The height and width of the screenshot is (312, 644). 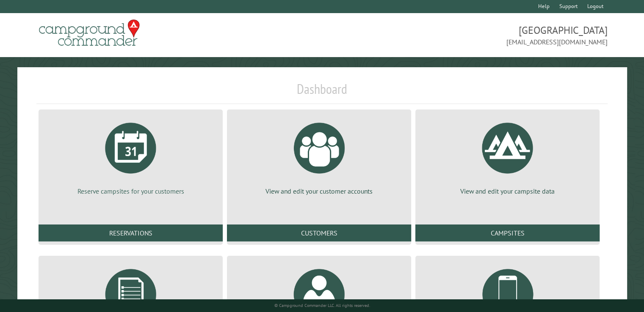 I want to click on small: © Campground Commander LLC. All rights reserved., so click(x=322, y=305).